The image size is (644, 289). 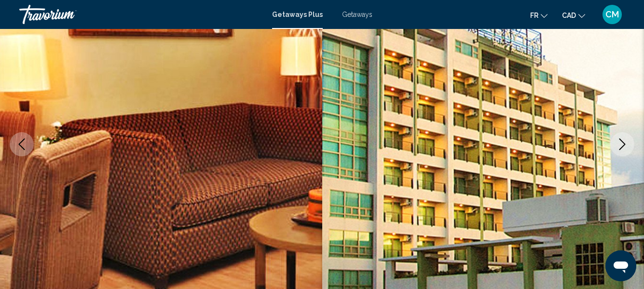 I want to click on button: Next image, so click(x=622, y=144).